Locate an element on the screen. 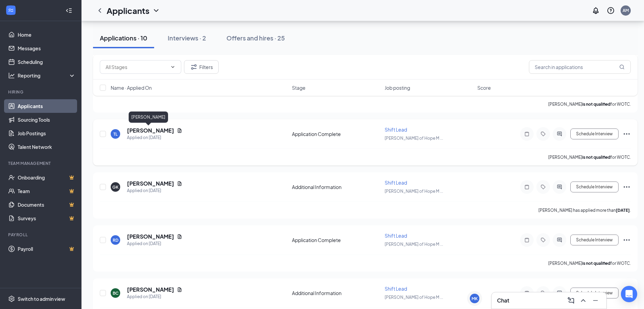 Image resolution: width=644 pixels, height=309 pixels. a: TeamCrown is located at coordinates (47, 191).